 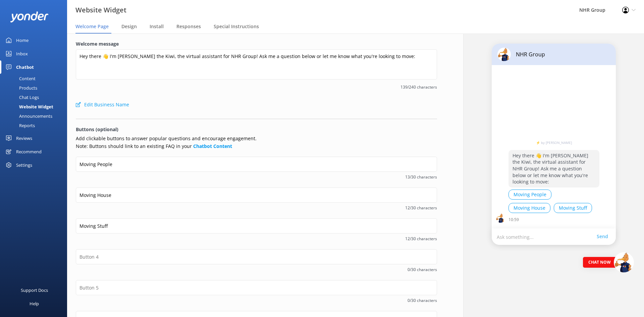 What do you see at coordinates (34, 304) in the screenshot?
I see `div: Help` at bounding box center [34, 304].